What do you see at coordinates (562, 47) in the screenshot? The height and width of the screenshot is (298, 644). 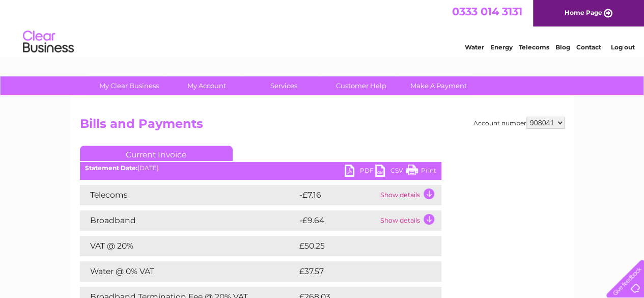 I see `a: Blog` at bounding box center [562, 47].